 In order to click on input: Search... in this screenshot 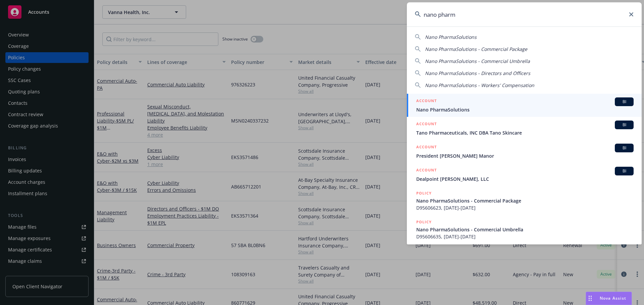, I will do `click(524, 15)`.